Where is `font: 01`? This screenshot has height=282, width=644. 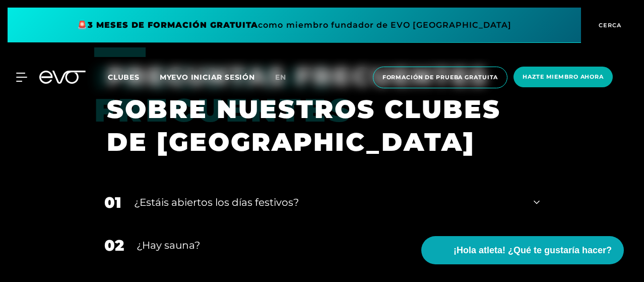 font: 01 is located at coordinates (113, 202).